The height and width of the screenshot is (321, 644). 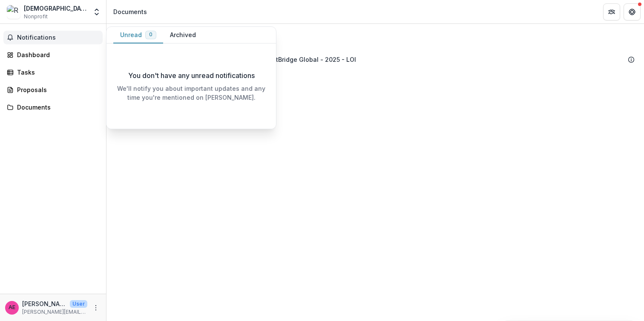 I want to click on div: Tasks, so click(x=56, y=72).